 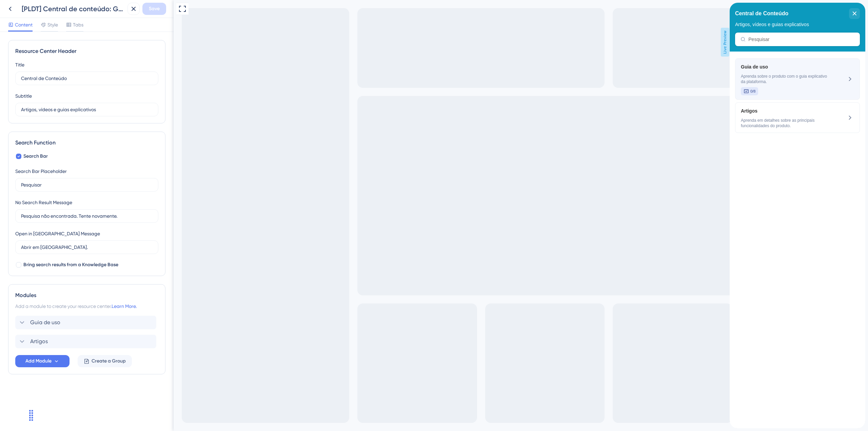 I want to click on div: Resource Center Header, so click(x=87, y=51).